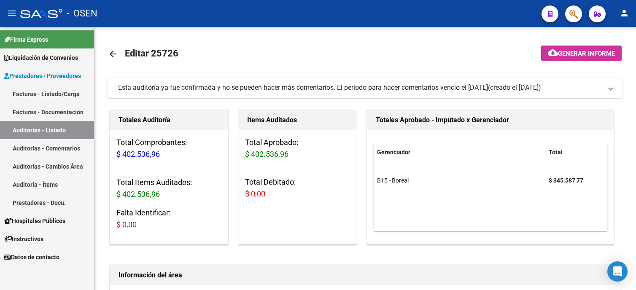 The width and height of the screenshot is (636, 290). Describe the element at coordinates (617, 271) in the screenshot. I see `div: Open Intercom Messenger` at that location.